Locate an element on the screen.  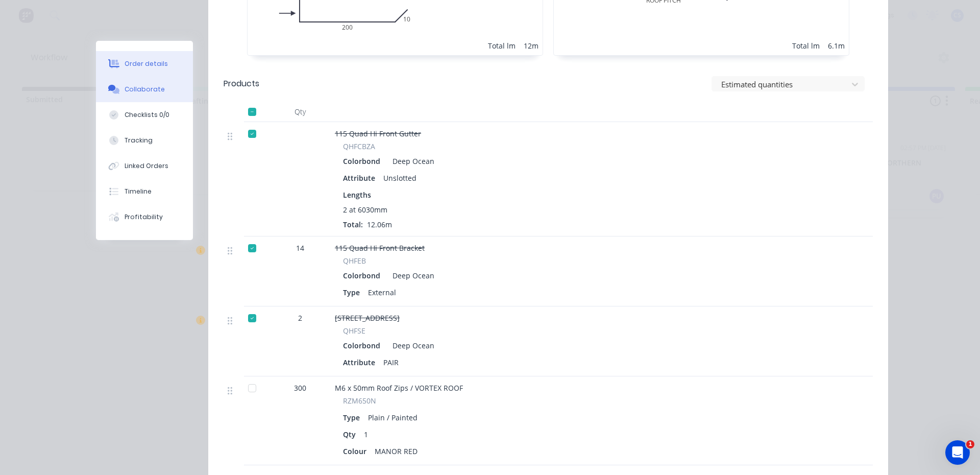
div: MANOR RED is located at coordinates (396, 451).